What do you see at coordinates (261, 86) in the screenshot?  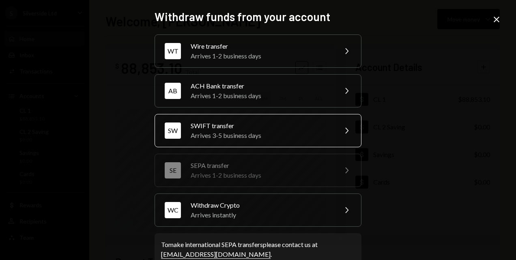 I see `div: ACH Bank transfer` at bounding box center [261, 86].